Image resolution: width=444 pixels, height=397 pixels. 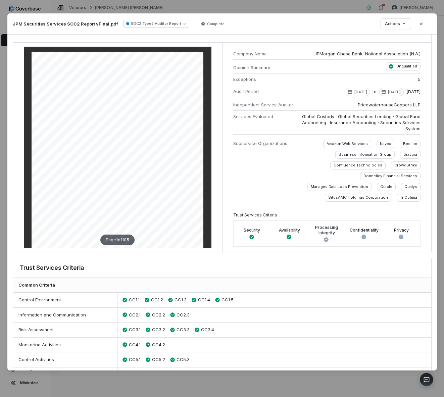 I want to click on span: CC3.4, so click(x=207, y=330).